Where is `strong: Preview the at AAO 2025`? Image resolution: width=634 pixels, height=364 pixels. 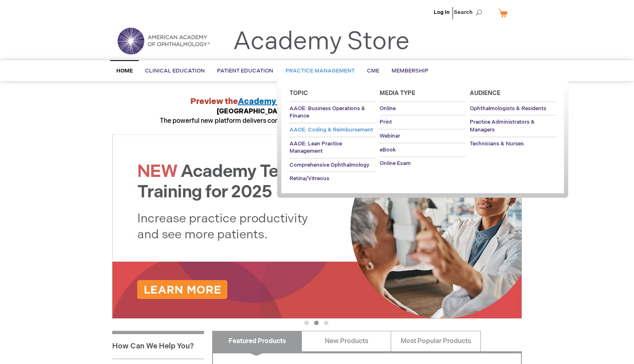 strong: Preview the at AAO 2025 is located at coordinates (317, 101).